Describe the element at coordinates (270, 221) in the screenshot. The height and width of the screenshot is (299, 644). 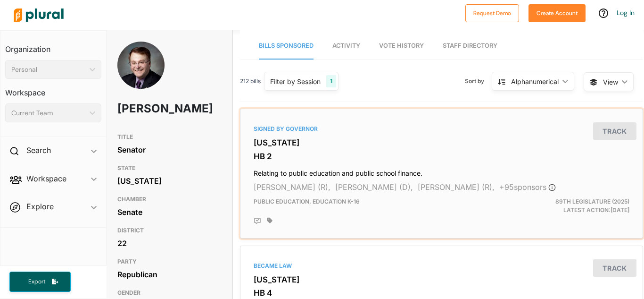
I see `div: Add tags` at that location.